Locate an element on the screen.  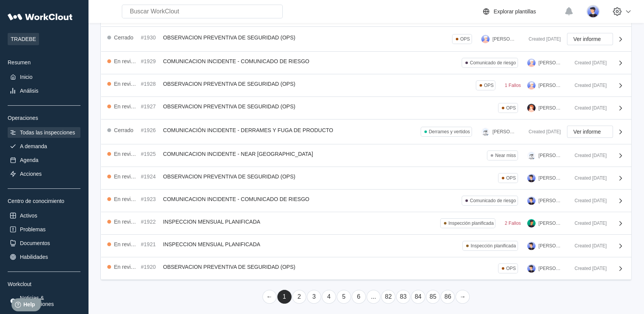
a: Page 86 is located at coordinates (447, 297).